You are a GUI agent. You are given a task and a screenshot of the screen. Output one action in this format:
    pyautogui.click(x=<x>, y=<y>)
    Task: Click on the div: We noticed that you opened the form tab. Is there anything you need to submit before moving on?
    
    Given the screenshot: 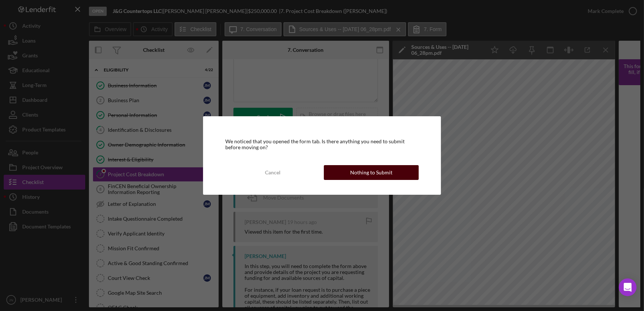 What is the action you would take?
    pyautogui.click(x=321, y=144)
    